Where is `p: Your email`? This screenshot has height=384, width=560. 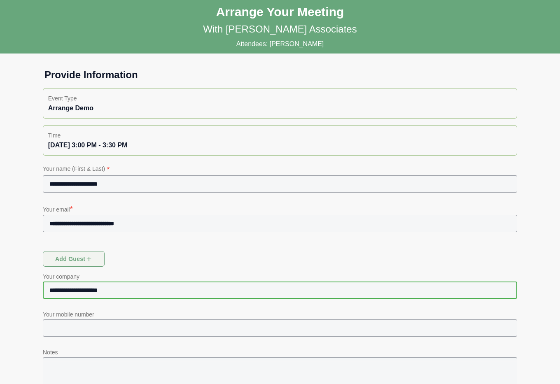
p: Your email is located at coordinates (280, 209).